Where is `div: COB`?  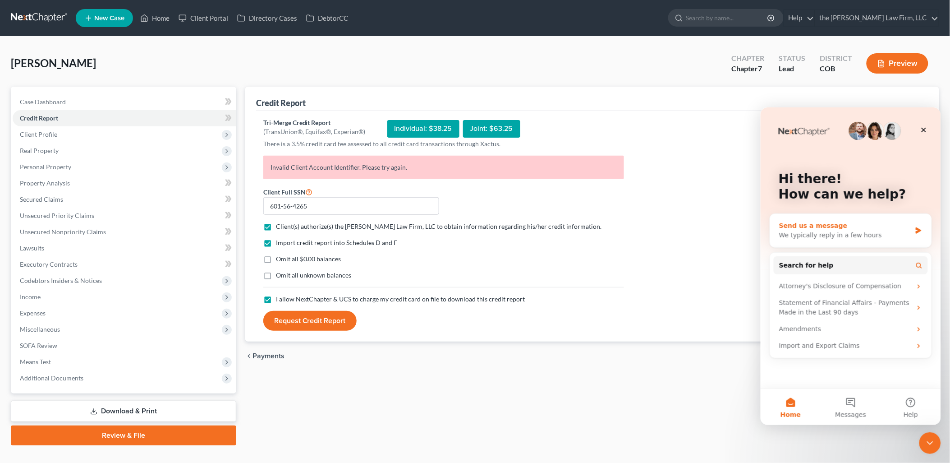 div: COB is located at coordinates (836, 69).